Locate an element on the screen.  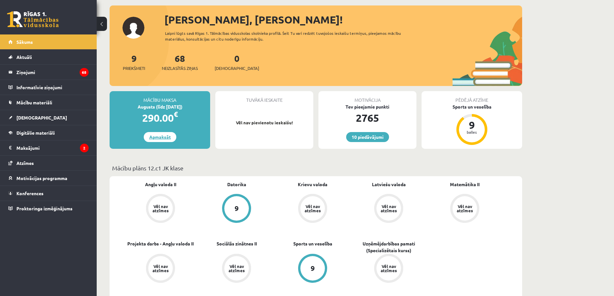
a: Sociālās zinātnes II is located at coordinates (237, 244).